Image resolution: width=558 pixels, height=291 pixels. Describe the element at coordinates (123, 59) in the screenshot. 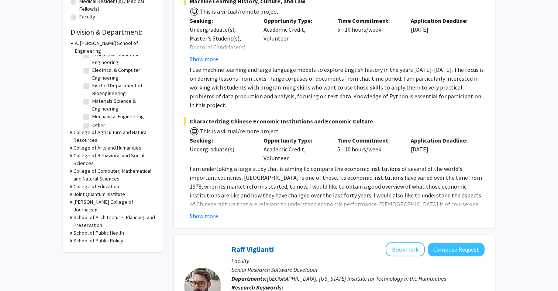

I see `label: Civil & Environmental Engineering` at that location.